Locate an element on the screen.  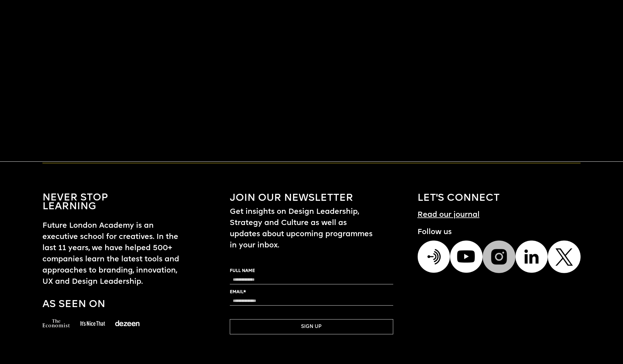
h1: As seen on is located at coordinates (124, 305).